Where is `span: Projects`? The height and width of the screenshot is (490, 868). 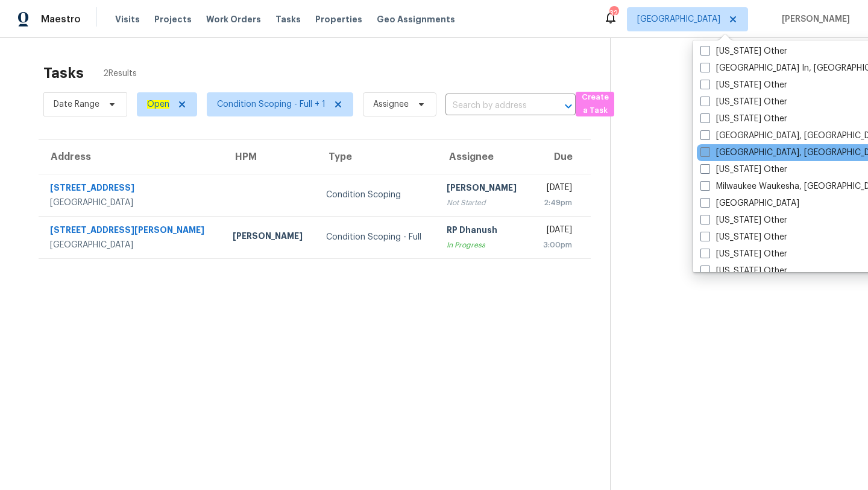 span: Projects is located at coordinates (173, 19).